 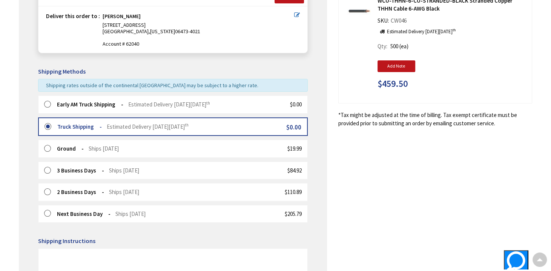 I want to click on span: $459.50, so click(x=393, y=84).